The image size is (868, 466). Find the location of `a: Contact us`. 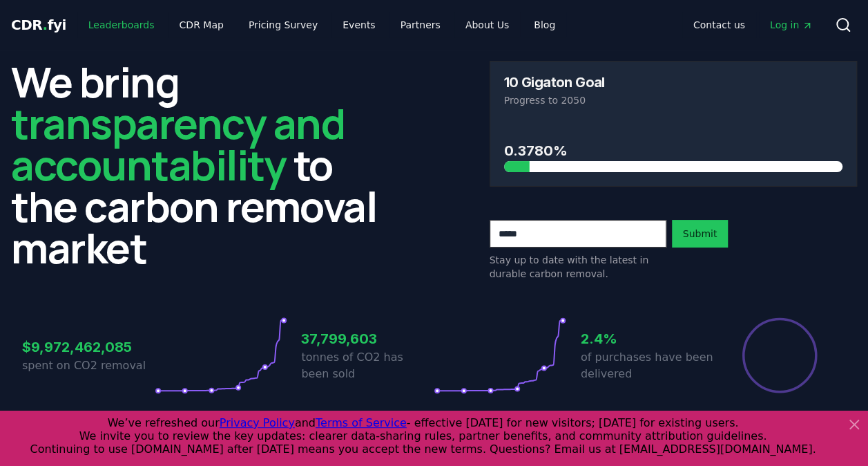

a: Contact us is located at coordinates (719, 25).